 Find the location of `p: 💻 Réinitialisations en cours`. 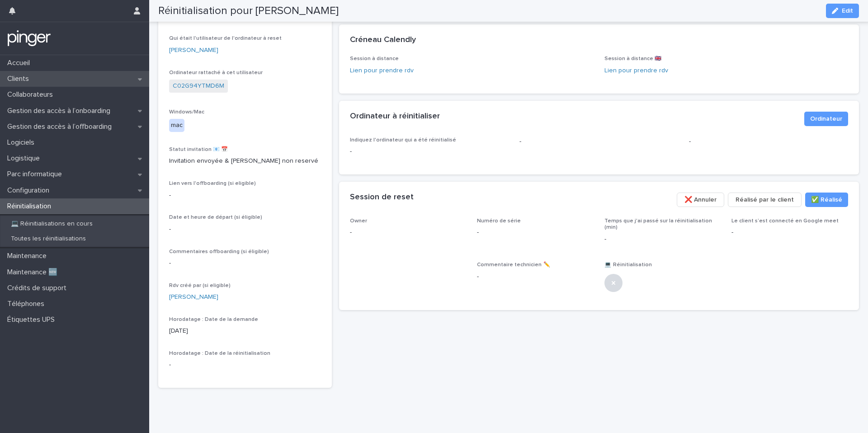

p: 💻 Réinitialisations en cours is located at coordinates (51, 224).